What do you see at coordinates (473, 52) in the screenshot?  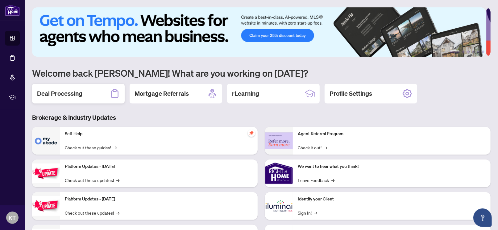 I see `button: 4` at bounding box center [473, 52].